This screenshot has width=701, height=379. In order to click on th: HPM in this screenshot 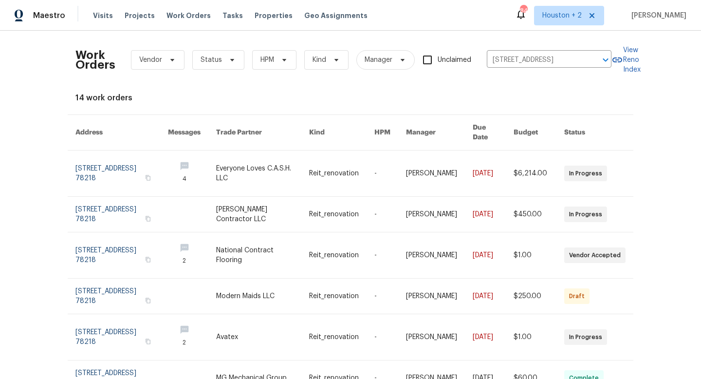, I will do `click(382, 132)`.